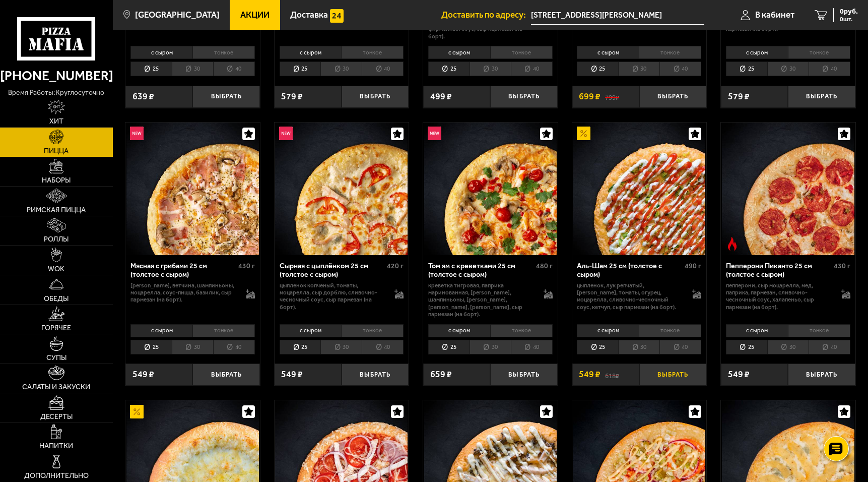 This screenshot has height=482, width=868. What do you see at coordinates (341, 189) in the screenshot?
I see `a: НовинкаСырная с цыплёнком 25 см (толстое с сыром)` at bounding box center [341, 189].